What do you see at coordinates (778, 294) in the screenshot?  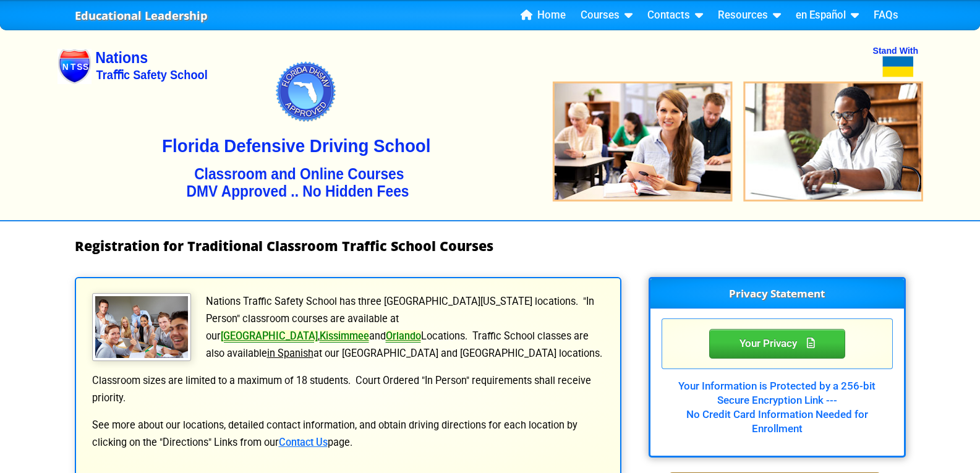 I see `h3: Privacy Statement` at bounding box center [778, 294].